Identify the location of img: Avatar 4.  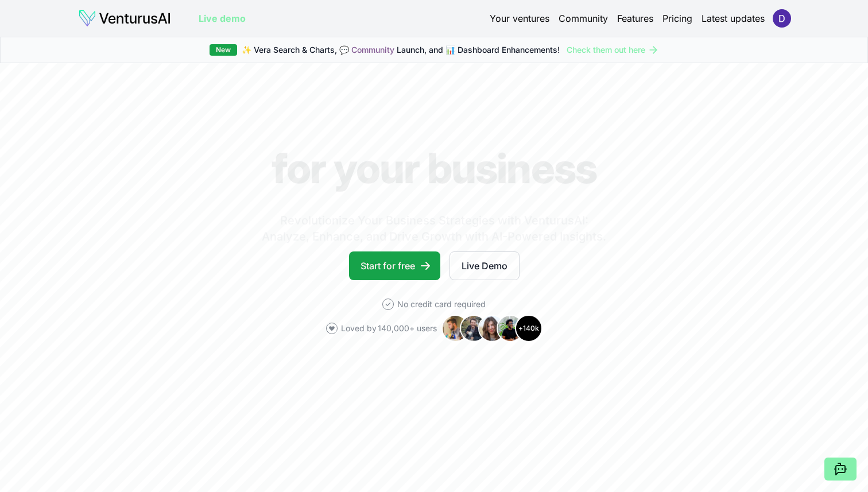
(510, 329).